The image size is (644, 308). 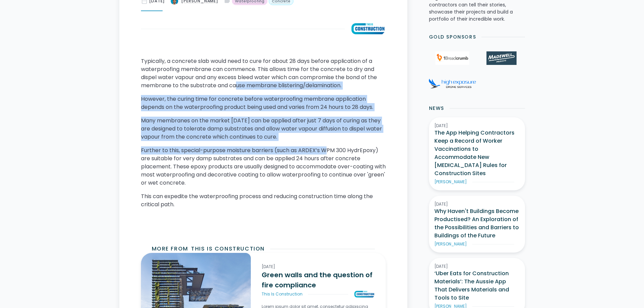 I want to click on h3: Green walls and the question of fire compliance, so click(x=318, y=280).